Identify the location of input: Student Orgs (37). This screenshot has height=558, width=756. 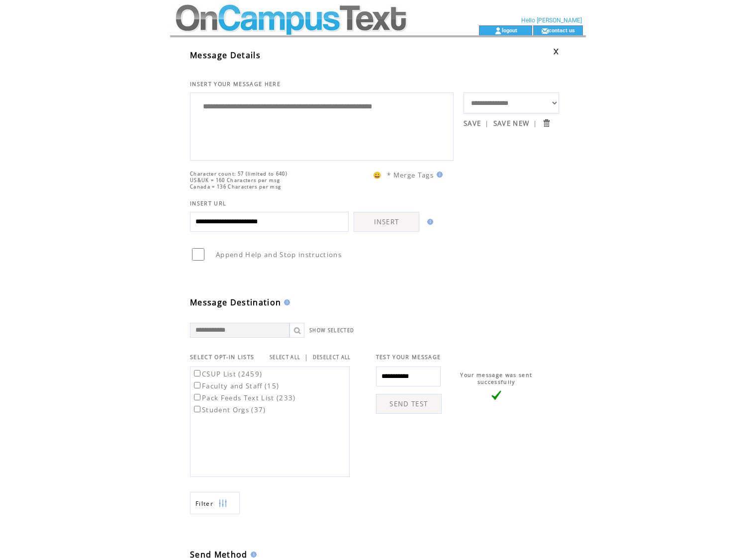
(197, 409).